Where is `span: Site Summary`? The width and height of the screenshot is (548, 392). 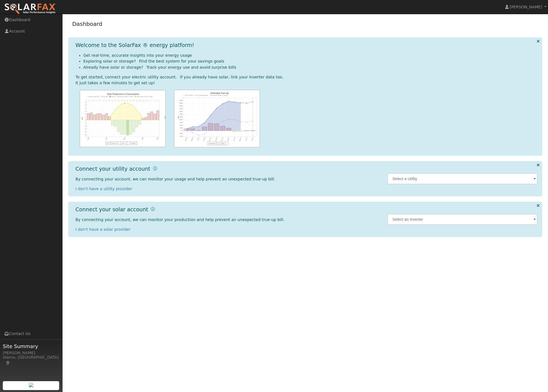 span: Site Summary is located at coordinates (31, 346).